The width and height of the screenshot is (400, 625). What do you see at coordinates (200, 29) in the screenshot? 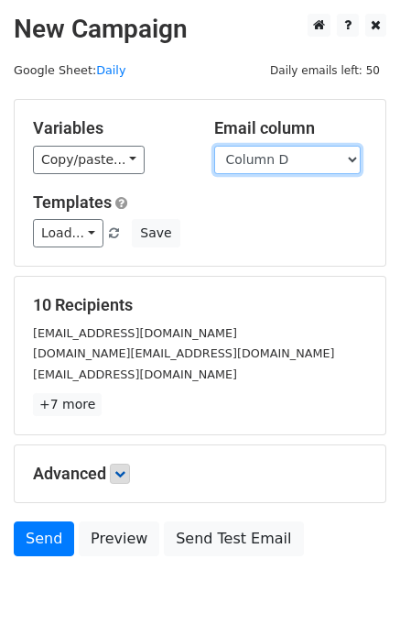
I see `h2: New Campaign` at bounding box center [200, 29].